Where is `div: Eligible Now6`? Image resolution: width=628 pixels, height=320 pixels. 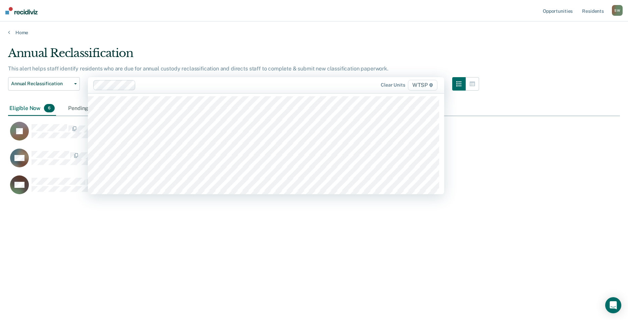 div: Eligible Now6 is located at coordinates (32, 109).